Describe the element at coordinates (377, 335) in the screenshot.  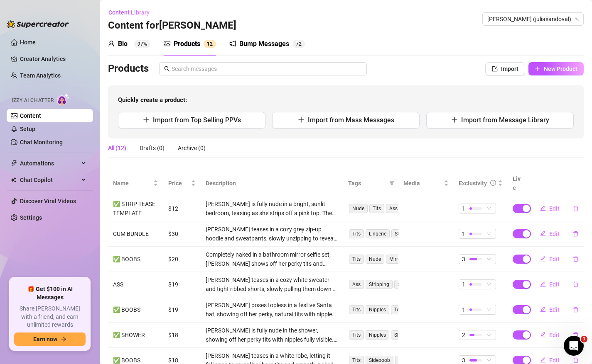
I see `span: Nipples` at that location.